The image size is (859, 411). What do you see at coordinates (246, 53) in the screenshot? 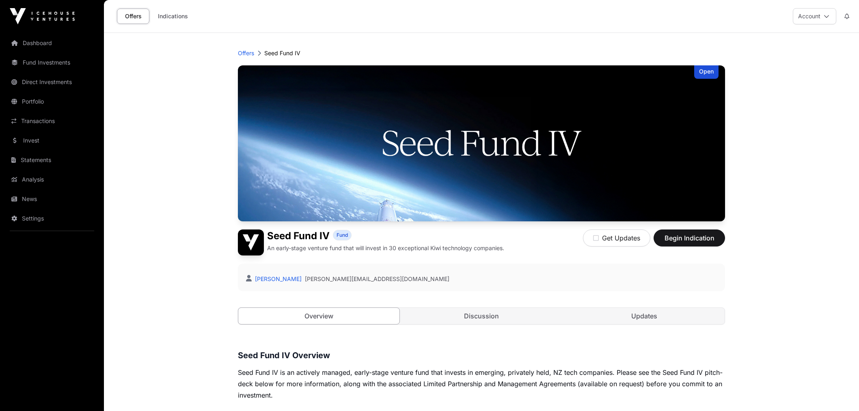
I see `p: Offers` at bounding box center [246, 53].